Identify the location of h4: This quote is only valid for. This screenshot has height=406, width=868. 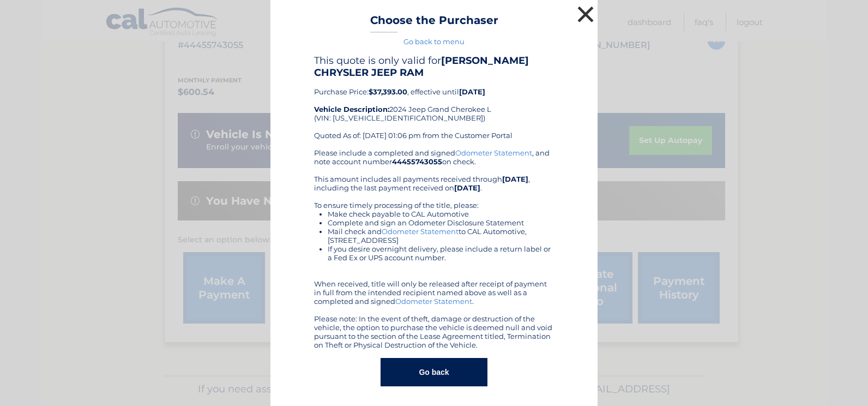
(434, 66).